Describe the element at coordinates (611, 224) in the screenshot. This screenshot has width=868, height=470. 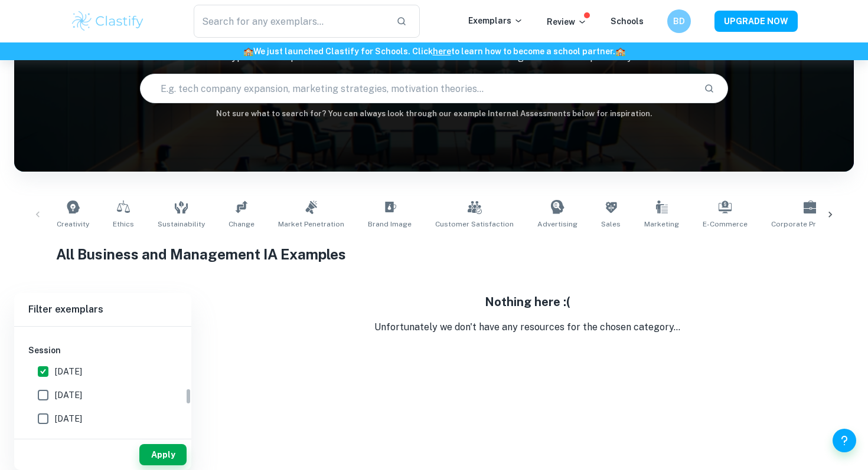
I see `span: Sales` at that location.